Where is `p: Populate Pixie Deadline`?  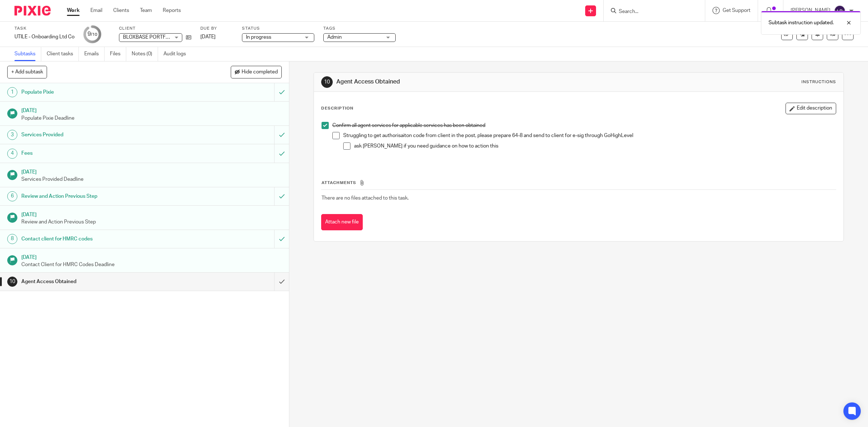 p: Populate Pixie Deadline is located at coordinates (152, 118).